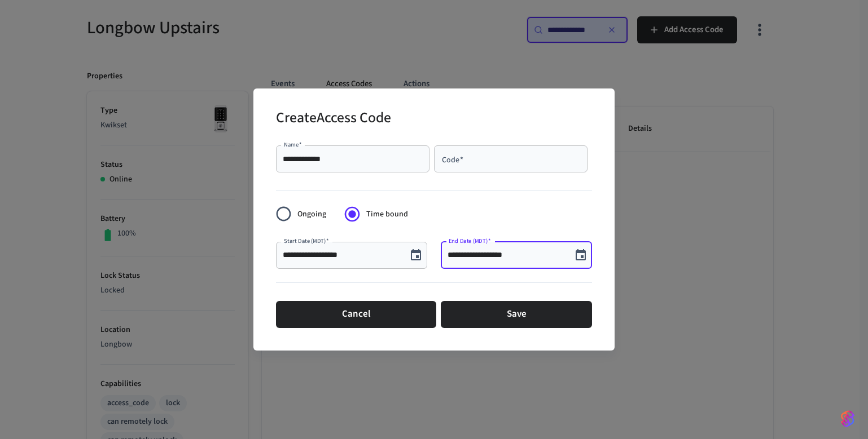 The image size is (868, 439). I want to click on button: Choose date, selected date is Sep 26, 2025, so click(581, 256).